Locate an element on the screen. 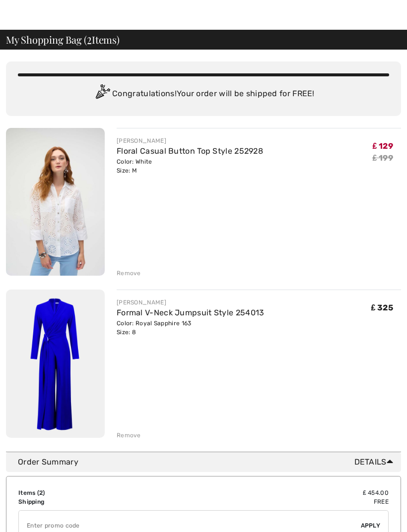  td: Items ( ) is located at coordinates (96, 493).